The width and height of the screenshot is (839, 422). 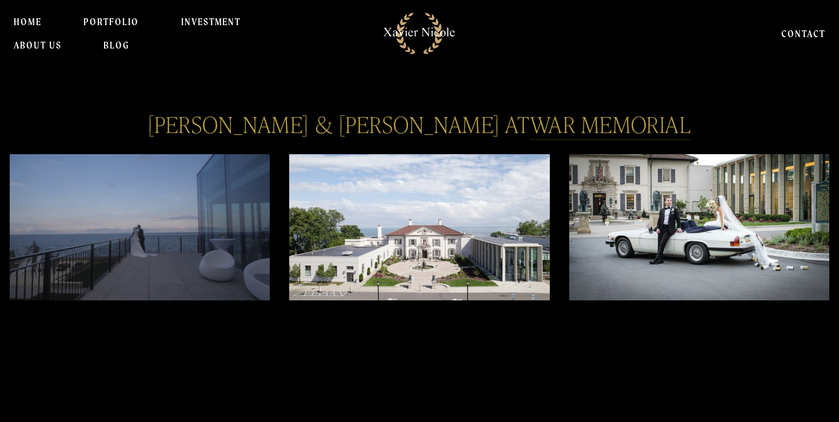 What do you see at coordinates (803, 33) in the screenshot?
I see `a: CONTACT` at bounding box center [803, 33].